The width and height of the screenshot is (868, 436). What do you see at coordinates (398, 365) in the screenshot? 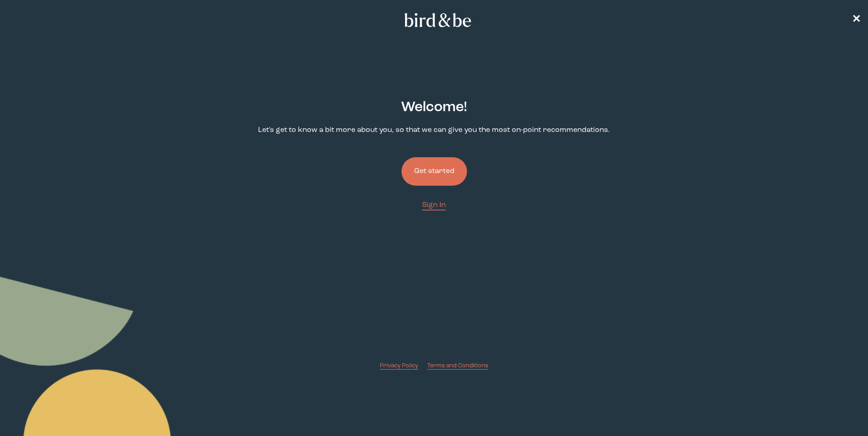
I see `span: Privacy Policy` at bounding box center [398, 365].